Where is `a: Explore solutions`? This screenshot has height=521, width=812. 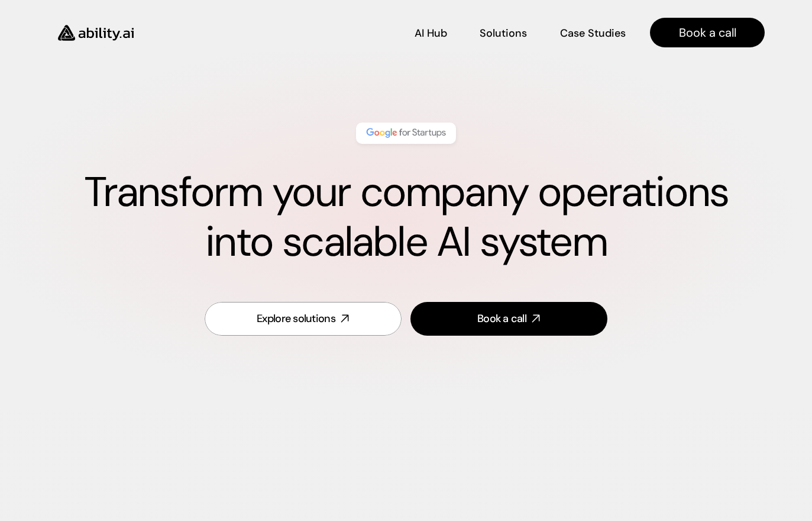
a: Explore solutions is located at coordinates (303, 318).